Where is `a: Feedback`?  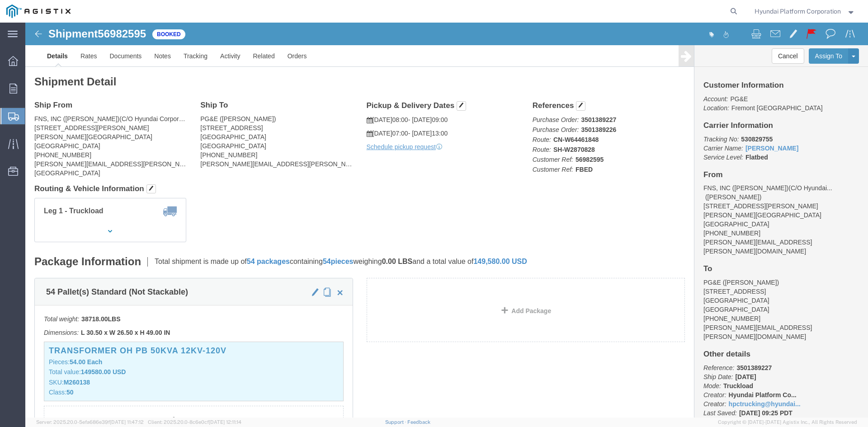
a: Feedback is located at coordinates (419, 422).